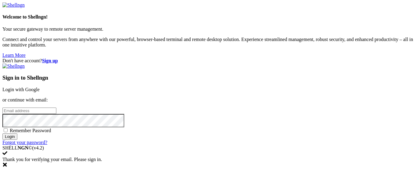 This screenshot has height=182, width=416. What do you see at coordinates (208, 61) in the screenshot?
I see `div: Don't have account?` at bounding box center [208, 61].